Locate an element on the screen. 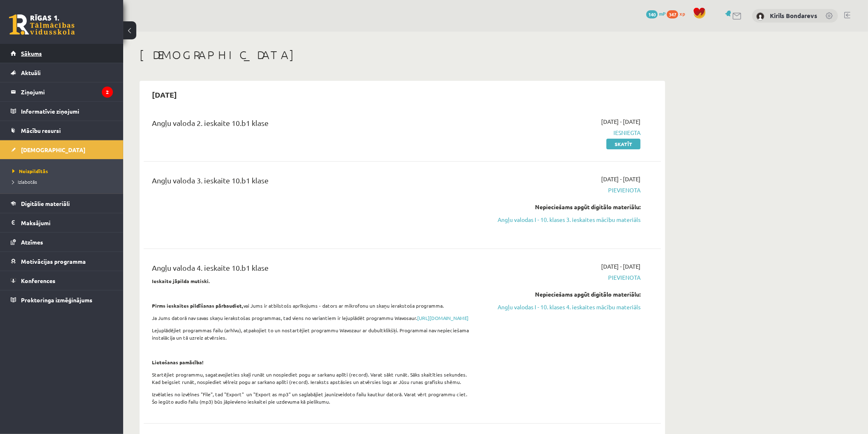 The image size is (868, 434). a: Rīgas 1. Tālmācības vidusskola is located at coordinates (42, 25).